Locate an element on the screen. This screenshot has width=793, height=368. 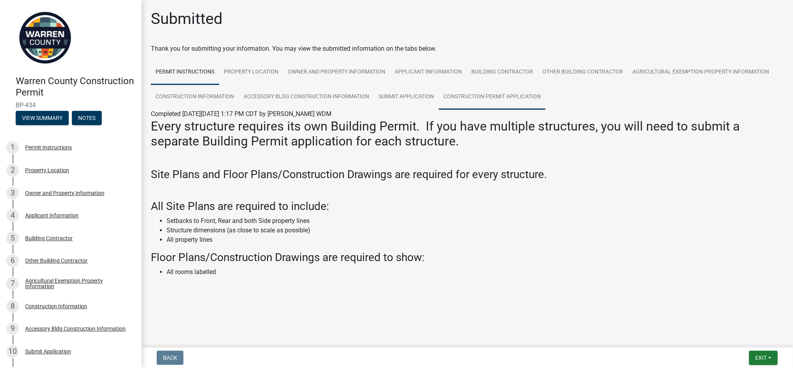
h1: Submitted is located at coordinates (187, 19).